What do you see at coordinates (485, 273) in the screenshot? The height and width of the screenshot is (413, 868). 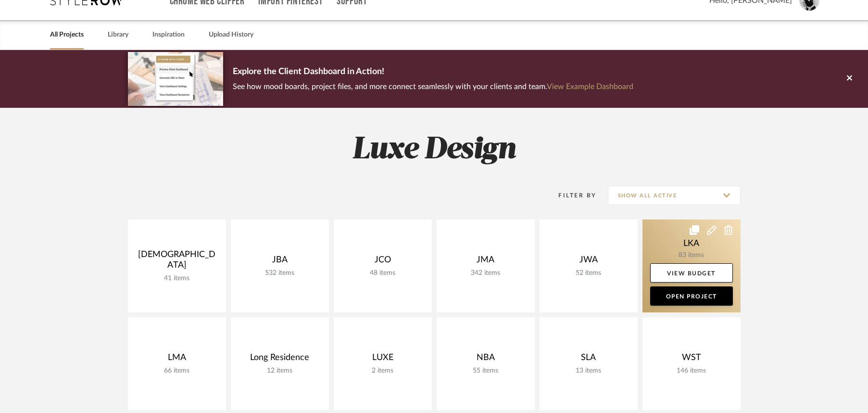 I see `div: 342 items` at bounding box center [485, 273].